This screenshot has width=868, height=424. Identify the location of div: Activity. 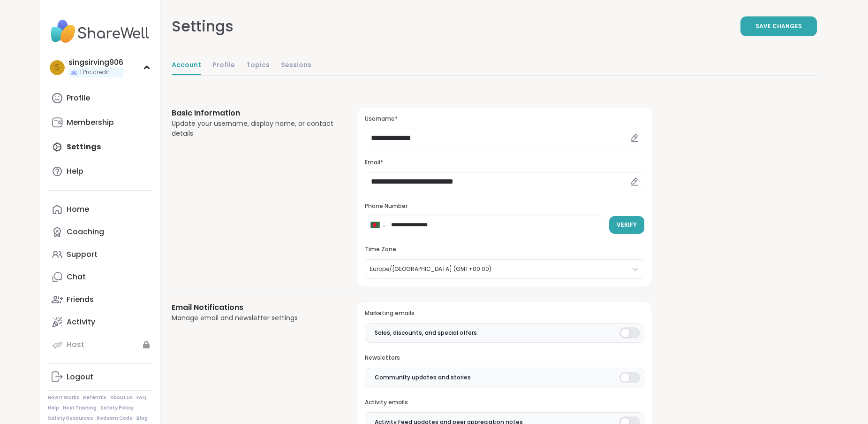
(81, 322).